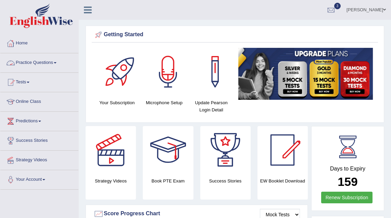 This screenshot has width=391, height=218. What do you see at coordinates (39, 140) in the screenshot?
I see `a: Success Stories` at bounding box center [39, 140].